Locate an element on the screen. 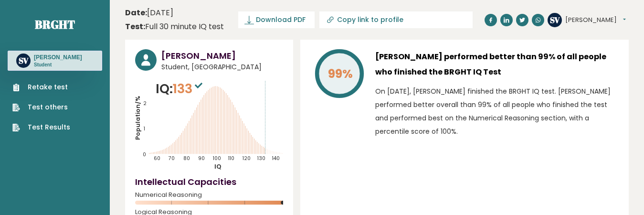 Image resolution: width=644 pixels, height=215 pixels. span: Logical Reasoning is located at coordinates (209, 212).